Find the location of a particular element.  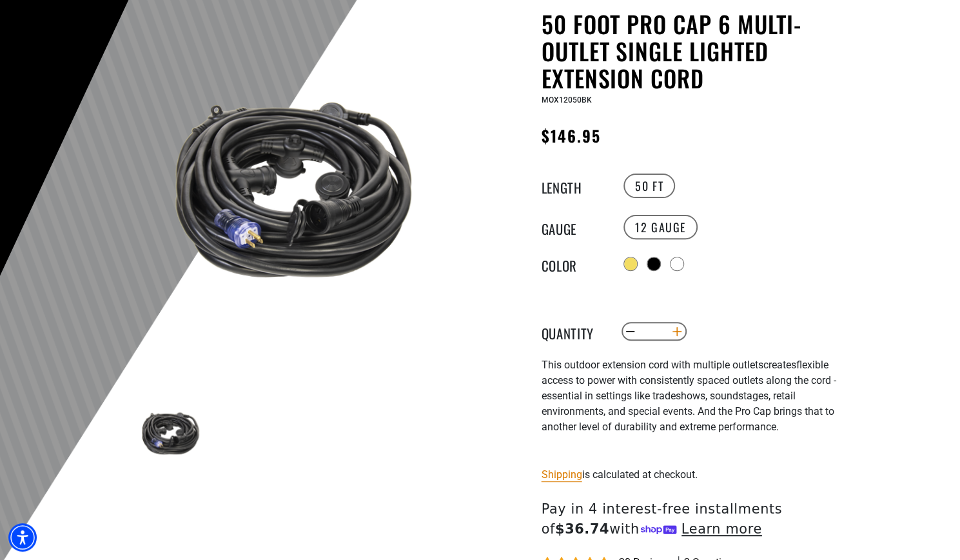

legend: Gauge is located at coordinates (574, 227).